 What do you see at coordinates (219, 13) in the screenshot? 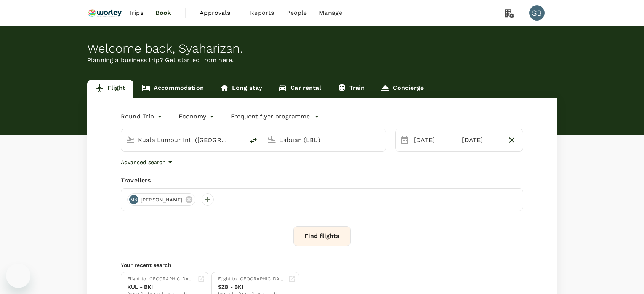
I see `span: Approvals` at bounding box center [219, 13].